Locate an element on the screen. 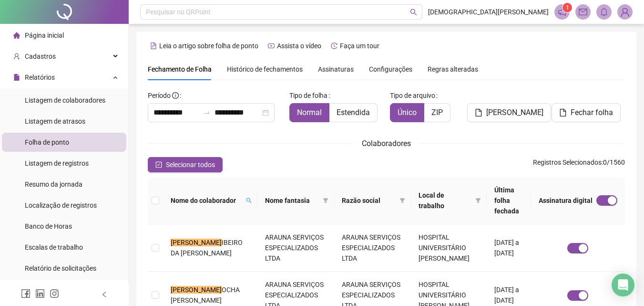 The height and width of the screenshot is (306, 644). span: Selecionar todos is located at coordinates (190, 164).